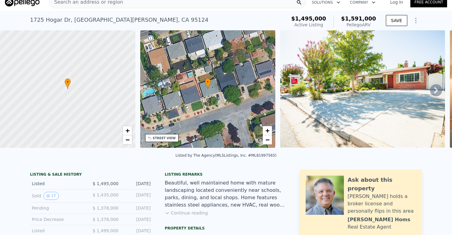 The width and height of the screenshot is (452, 235). What do you see at coordinates (416, 21) in the screenshot?
I see `button: Show Options` at bounding box center [416, 21].